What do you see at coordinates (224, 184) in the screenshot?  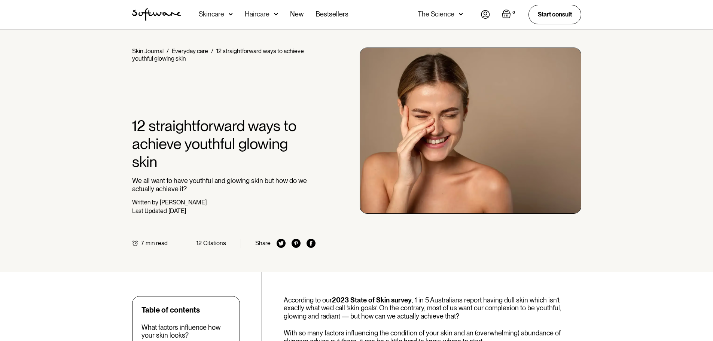 I see `p: We all want to have youthful and glowing skin but how do we actually achieve it?` at bounding box center [224, 184].